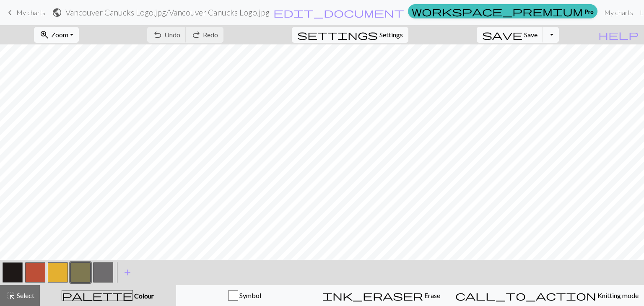 This screenshot has height=306, width=644. I want to click on a: Pro, so click(503, 11).